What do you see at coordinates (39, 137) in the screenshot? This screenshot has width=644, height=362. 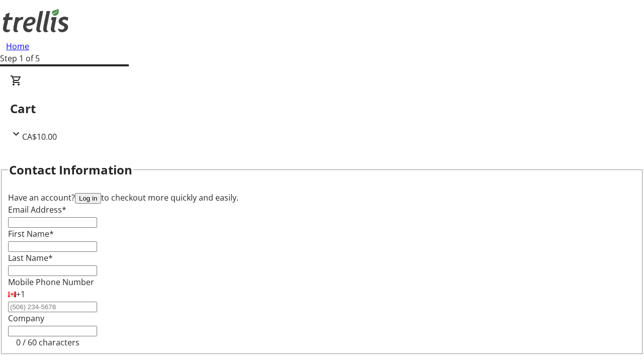 I see `span: CA$10.00` at bounding box center [39, 137].